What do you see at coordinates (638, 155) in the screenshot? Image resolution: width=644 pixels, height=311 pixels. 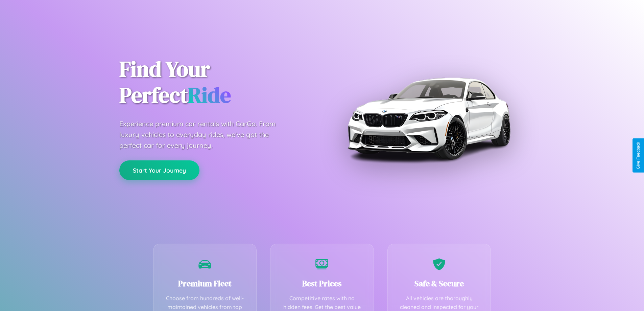 I see `div: Give Feedback` at bounding box center [638, 155].